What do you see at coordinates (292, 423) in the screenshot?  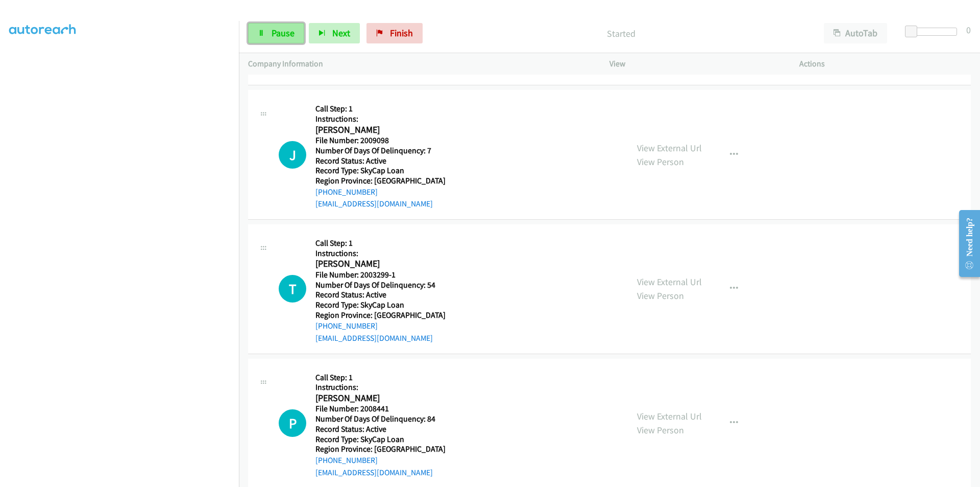 I see `h1: P` at bounding box center [292, 423].